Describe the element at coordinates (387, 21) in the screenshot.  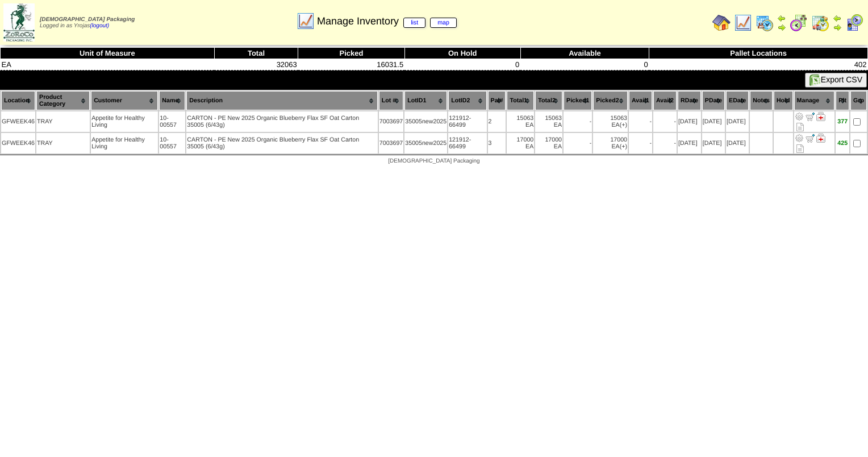
I see `span: Manage Inventory` at that location.